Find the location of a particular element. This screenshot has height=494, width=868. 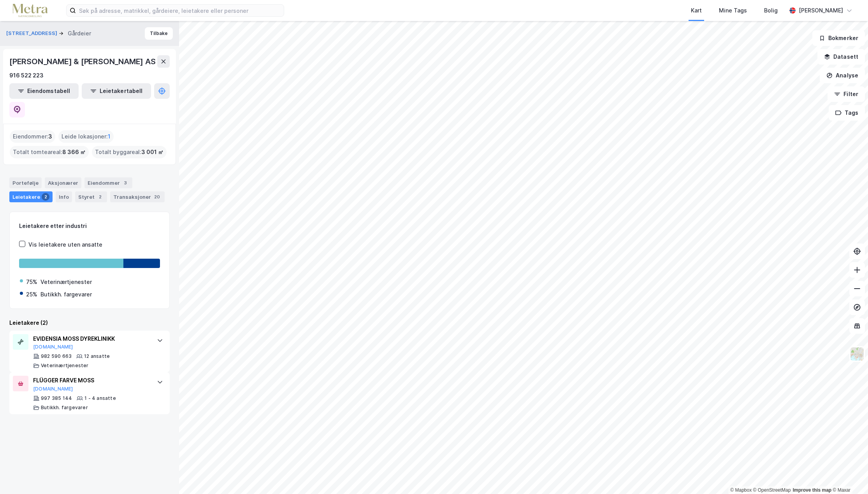

div: 1 - 4 ansatte is located at coordinates (100, 399).